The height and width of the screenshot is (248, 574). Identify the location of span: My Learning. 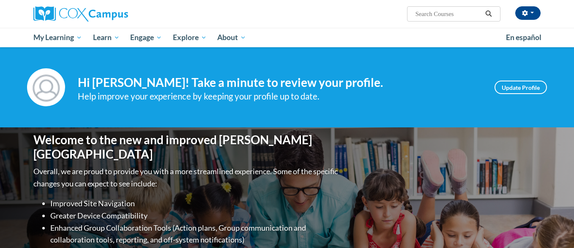
(57, 38).